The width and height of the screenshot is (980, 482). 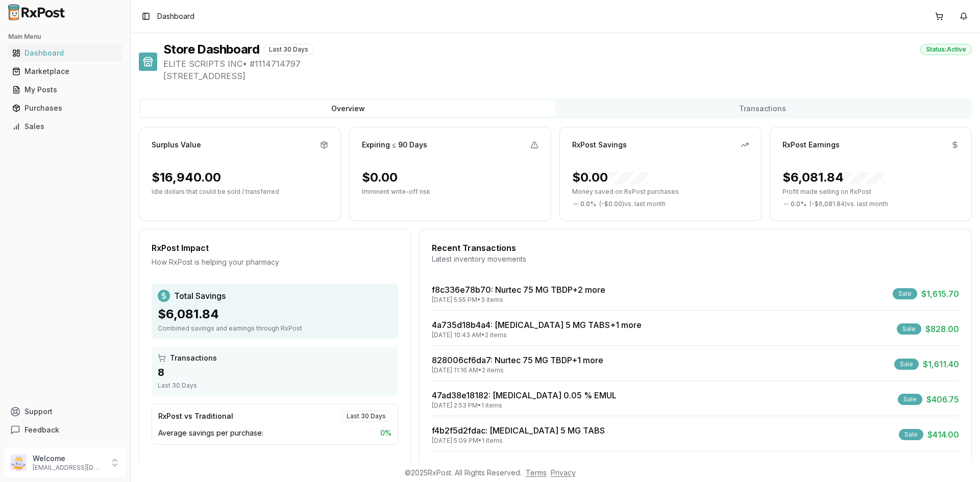 I want to click on p: Imminent write-off risk, so click(x=450, y=192).